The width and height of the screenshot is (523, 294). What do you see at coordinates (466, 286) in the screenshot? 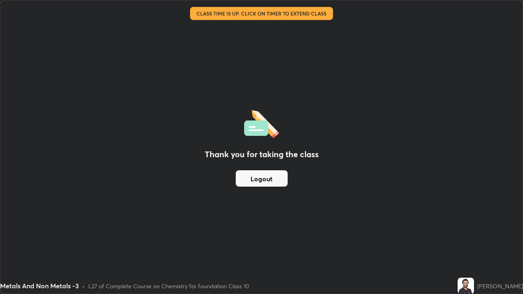
I see `img: deb16bbe4d124ce49f592df3746f13e8.jpg` at bounding box center [466, 286].